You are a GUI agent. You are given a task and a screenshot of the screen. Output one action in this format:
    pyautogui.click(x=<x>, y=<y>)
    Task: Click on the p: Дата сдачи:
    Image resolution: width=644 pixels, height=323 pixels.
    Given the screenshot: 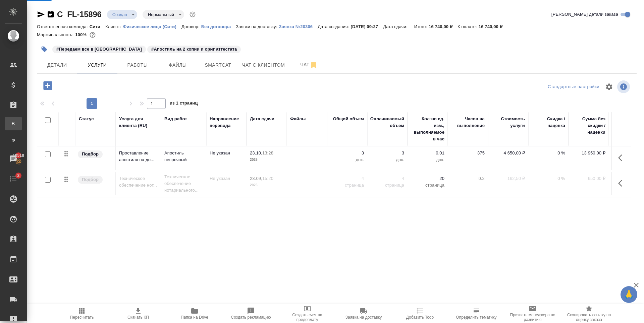 What is the action you would take?
    pyautogui.click(x=396, y=27)
    